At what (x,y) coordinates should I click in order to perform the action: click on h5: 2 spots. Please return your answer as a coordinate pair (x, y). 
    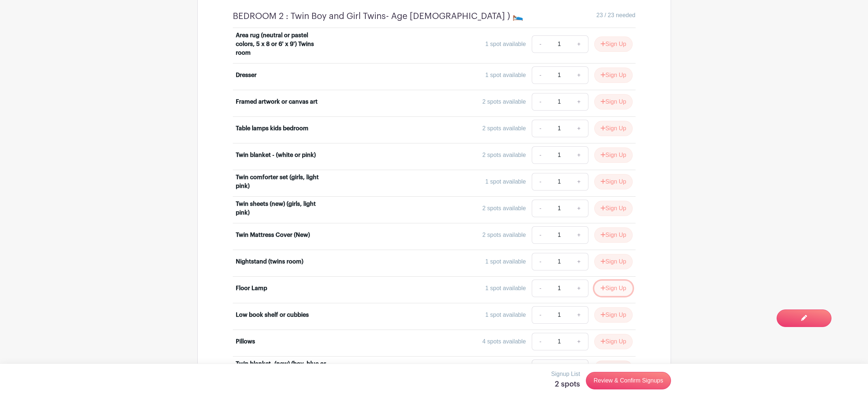
    Looking at the image, I should click on (566, 385).